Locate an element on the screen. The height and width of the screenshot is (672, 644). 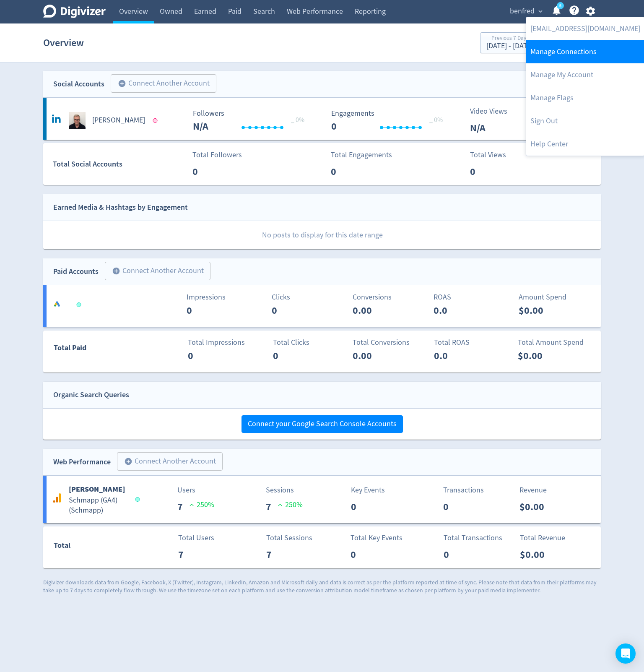
div: Open Intercom Messenger is located at coordinates (625, 653).